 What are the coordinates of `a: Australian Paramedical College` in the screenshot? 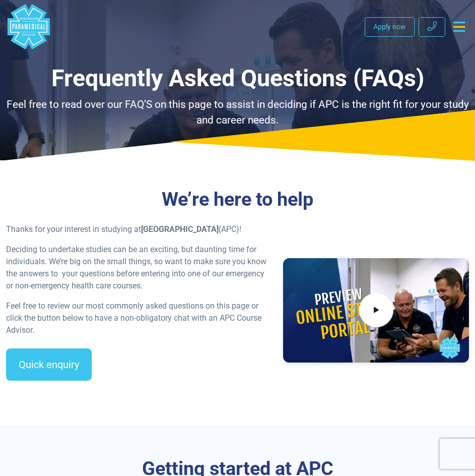 It's located at (29, 27).